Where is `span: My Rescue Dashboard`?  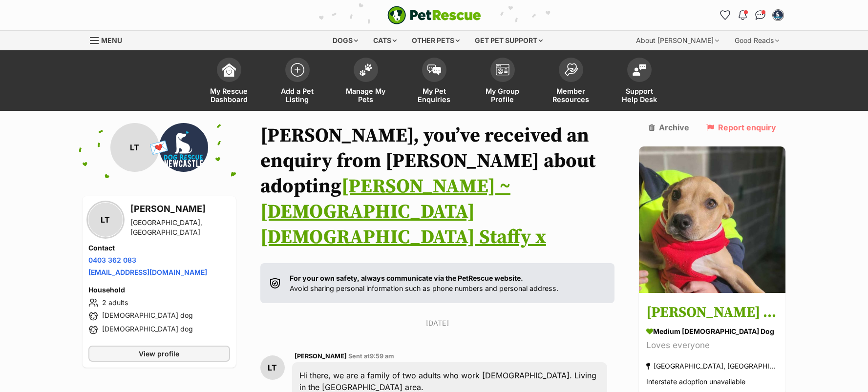 span: My Rescue Dashboard is located at coordinates (229, 95).